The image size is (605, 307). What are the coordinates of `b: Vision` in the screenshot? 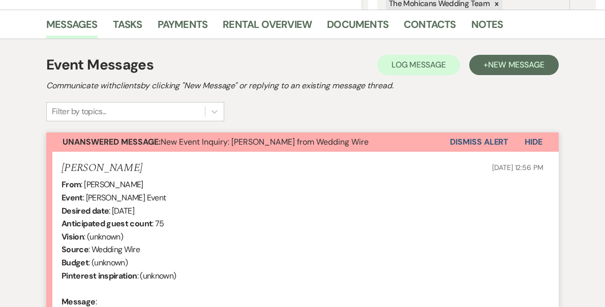 It's located at (73, 237).